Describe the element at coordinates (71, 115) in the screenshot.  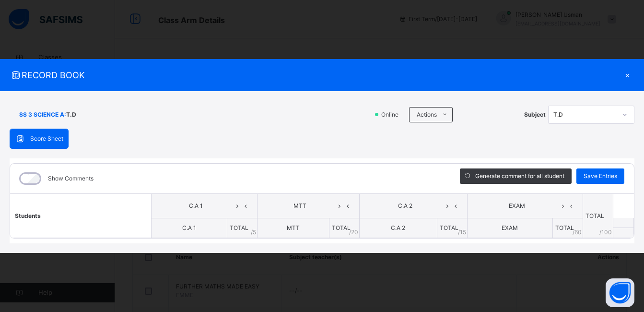
I see `span: T.D` at that location.